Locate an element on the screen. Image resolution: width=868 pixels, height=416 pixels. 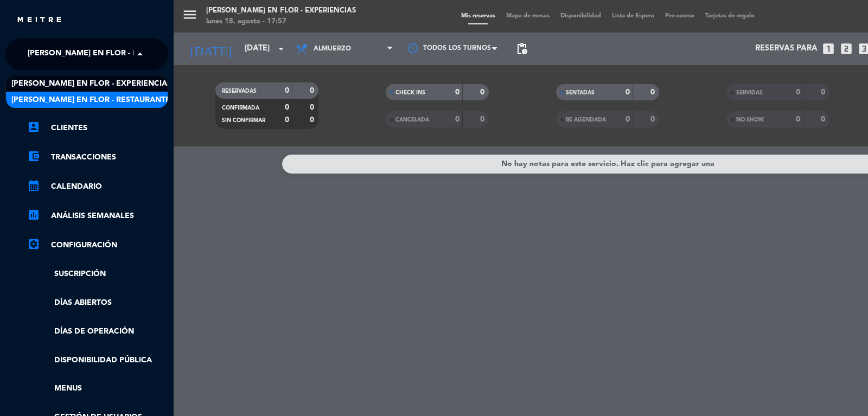
a: Días abiertos is located at coordinates (98, 303).